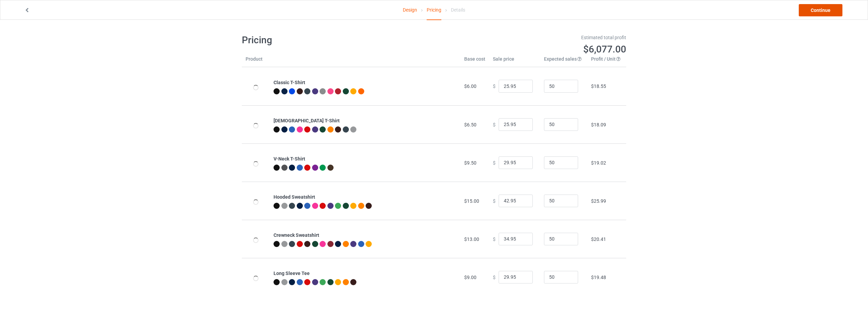 This screenshot has width=868, height=322. Describe the element at coordinates (599, 201) in the screenshot. I see `span: $25.99` at that location.